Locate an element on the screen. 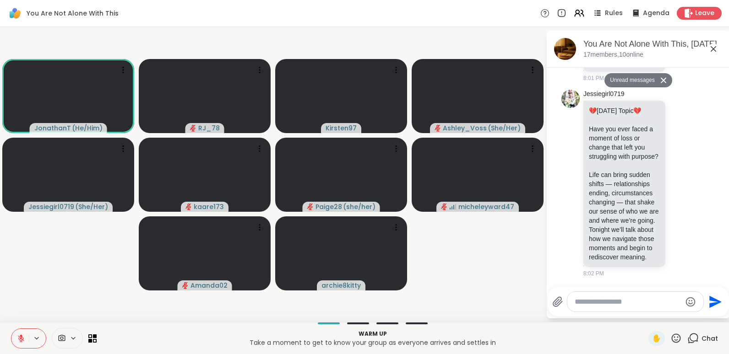  span: micheleyward47 is located at coordinates (486, 207).